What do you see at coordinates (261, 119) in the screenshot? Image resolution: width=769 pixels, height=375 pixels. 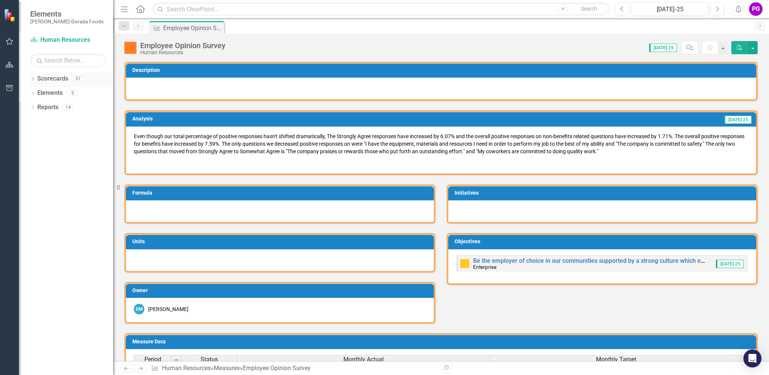 I see `h3: Analysis` at bounding box center [261, 119].